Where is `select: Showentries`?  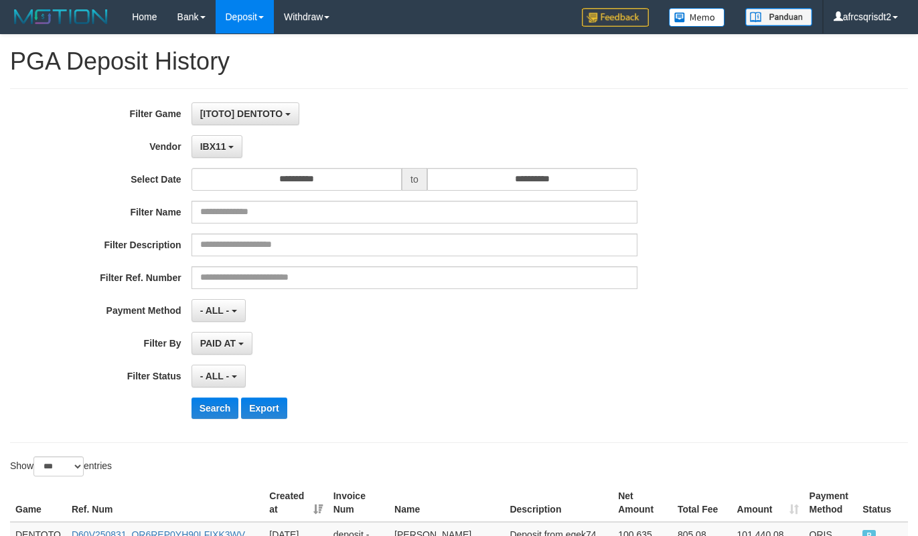 select: Showentries is located at coordinates (58, 467).